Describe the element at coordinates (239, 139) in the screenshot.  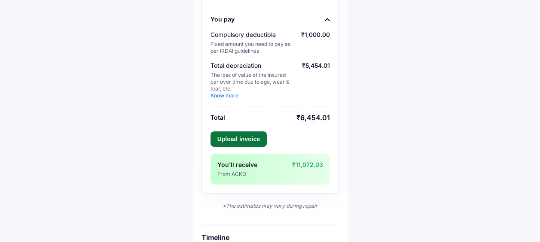
I see `button: Upload invoice` at that location.